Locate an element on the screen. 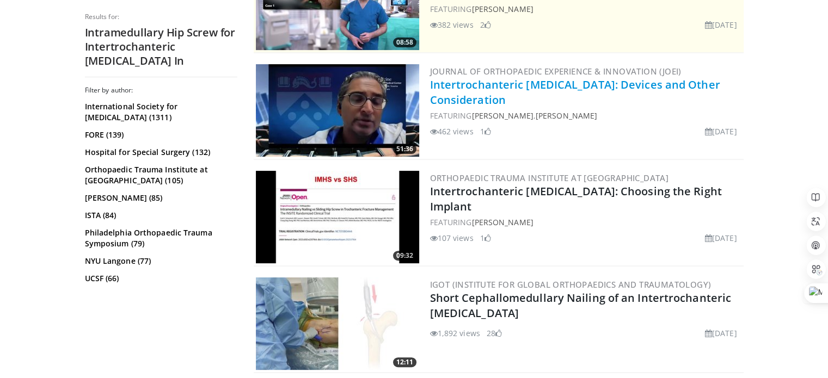 This screenshot has height=378, width=828. a: IGOT (Institute for Global Orthopaedics and Traumatology) is located at coordinates (571, 285).